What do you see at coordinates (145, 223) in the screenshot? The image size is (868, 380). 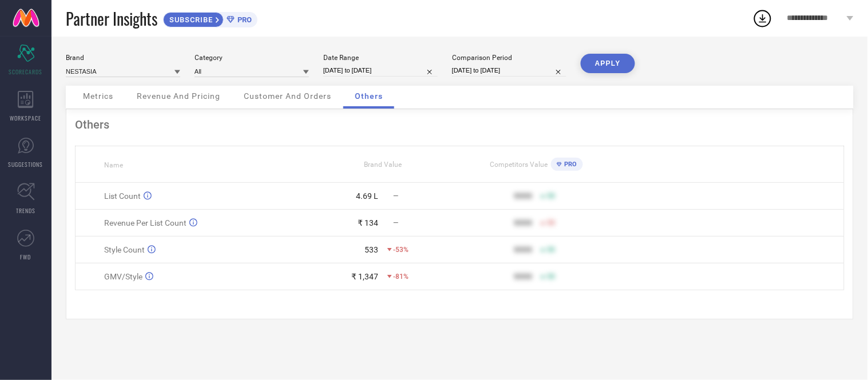 I see `span: Revenue Per List Count` at bounding box center [145, 223].